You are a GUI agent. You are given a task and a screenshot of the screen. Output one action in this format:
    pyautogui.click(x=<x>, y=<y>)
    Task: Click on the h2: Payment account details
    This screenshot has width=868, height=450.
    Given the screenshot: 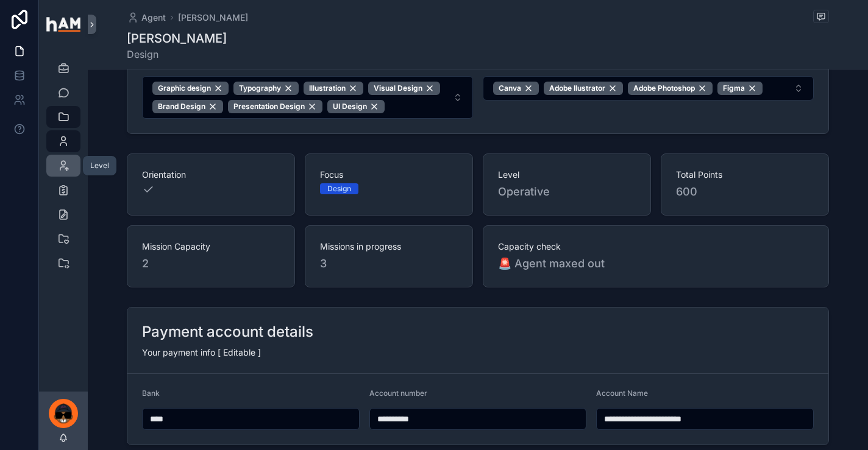 What is the action you would take?
    pyautogui.click(x=227, y=332)
    